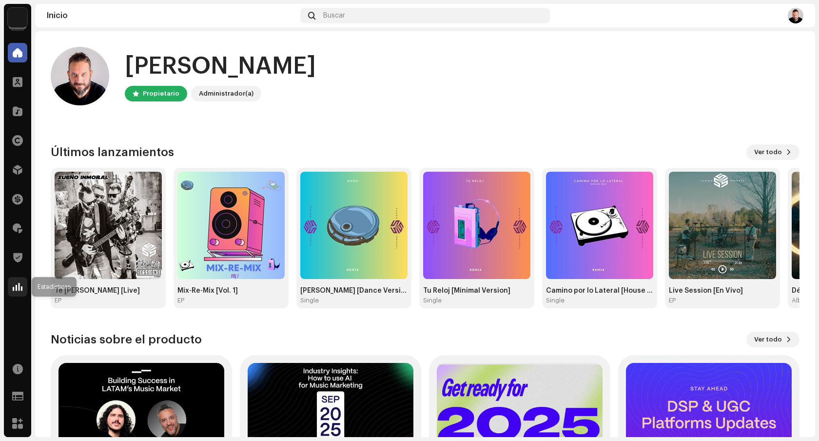  I want to click on img: f84278ba-f397-4e67-87e2-eca19a954c2d, so click(354, 225).